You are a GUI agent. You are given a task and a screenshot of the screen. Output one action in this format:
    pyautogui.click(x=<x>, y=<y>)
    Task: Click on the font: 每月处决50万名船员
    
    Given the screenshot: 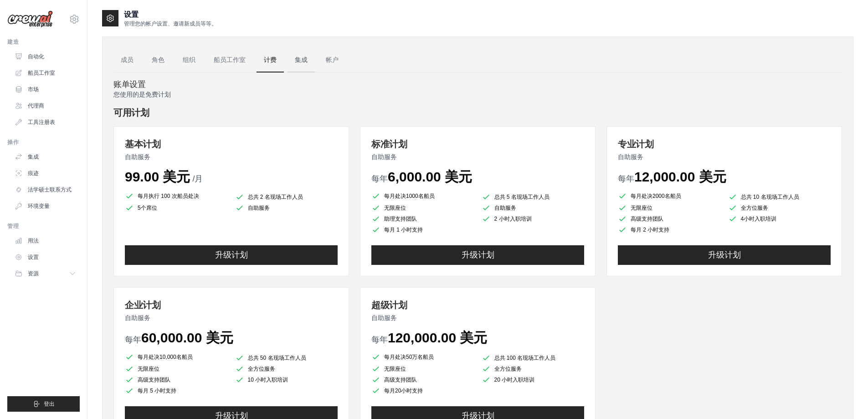 What is the action you would take?
    pyautogui.click(x=409, y=357)
    